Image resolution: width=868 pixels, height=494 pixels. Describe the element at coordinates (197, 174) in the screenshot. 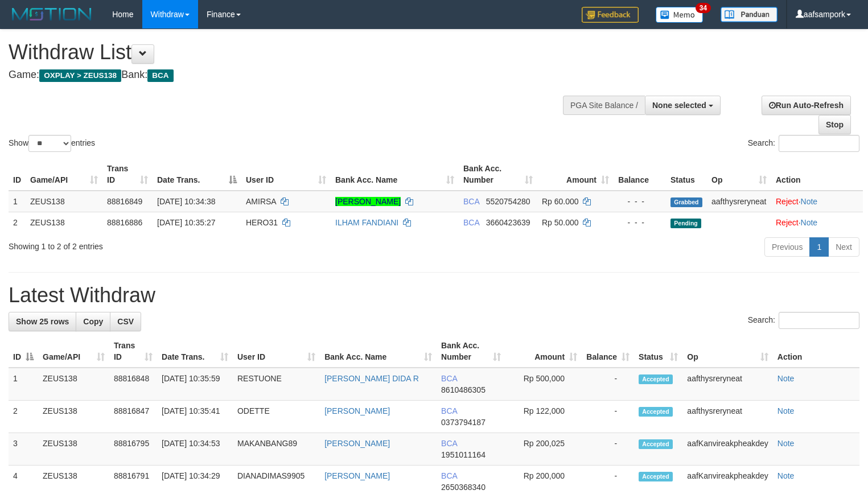

I see `th: Date Trans.: activate to sort column descending` at that location.